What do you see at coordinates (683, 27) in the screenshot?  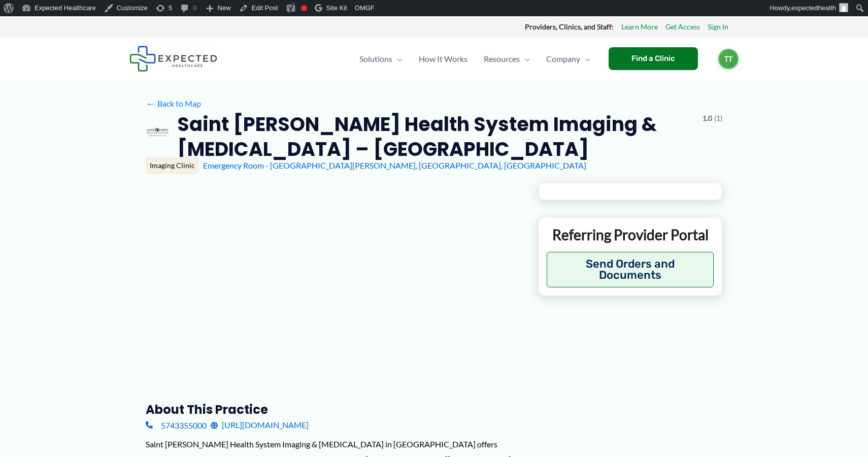 I see `a: Get Access` at bounding box center [683, 27].